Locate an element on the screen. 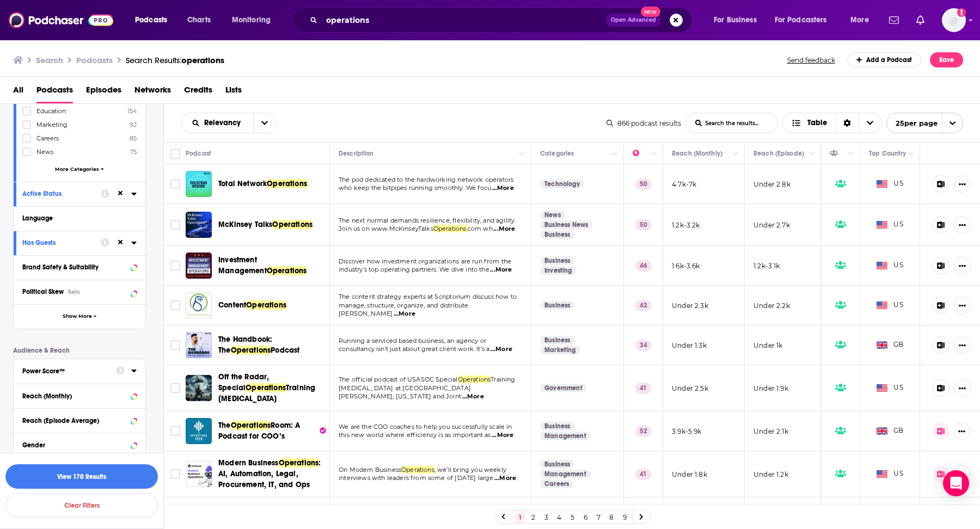 The height and width of the screenshot is (529, 980). a: Marketing is located at coordinates (561, 350).